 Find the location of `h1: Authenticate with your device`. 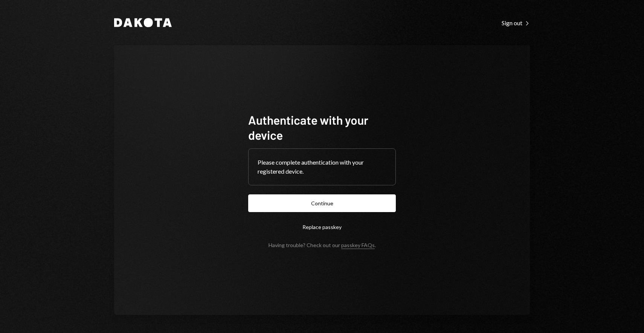

h1: Authenticate with your device is located at coordinates (322, 127).